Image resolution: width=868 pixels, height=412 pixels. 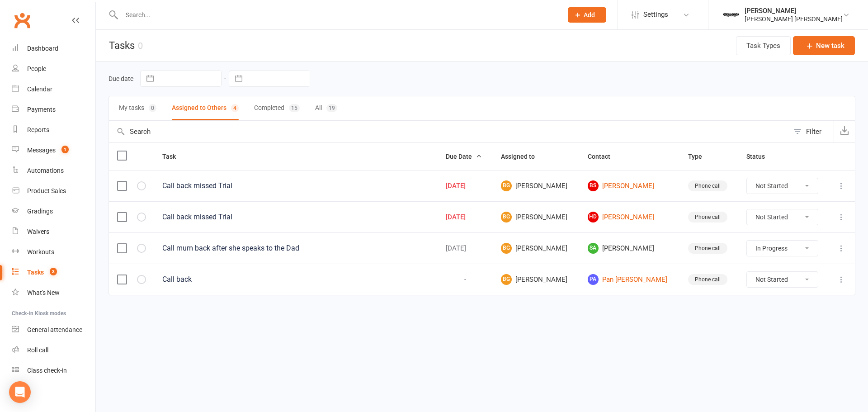 I want to click on span: PA, so click(x=593, y=279).